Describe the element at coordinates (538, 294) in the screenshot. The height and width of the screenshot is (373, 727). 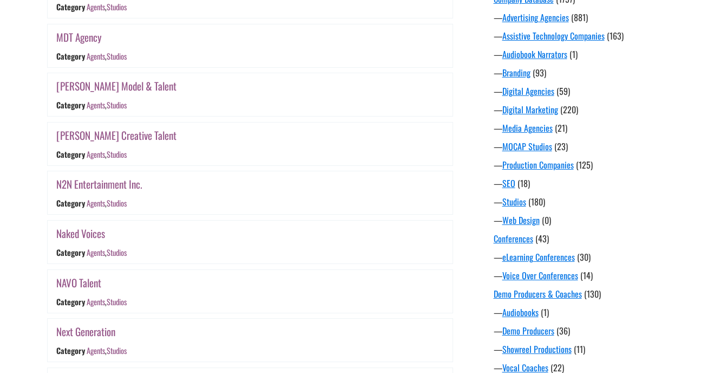
I see `a: Demo Producers & Coaches` at that location.